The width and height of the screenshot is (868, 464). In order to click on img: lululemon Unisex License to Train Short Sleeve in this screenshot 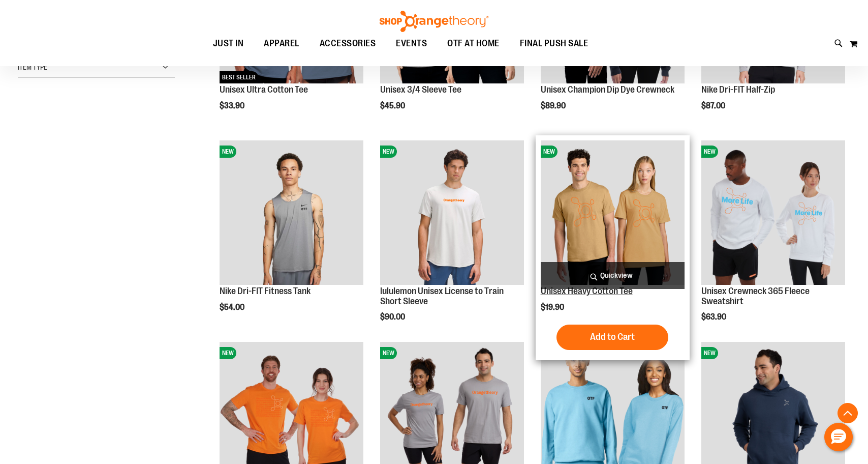, I will do `click(452, 212)`.